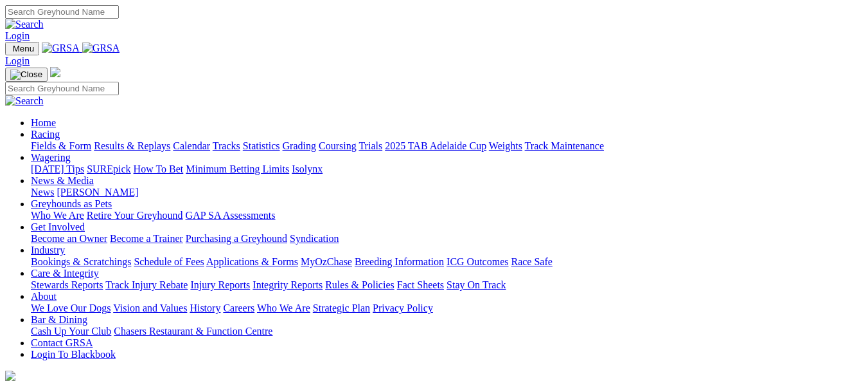  What do you see at coordinates (238, 169) in the screenshot?
I see `a: Minimum Betting Limits` at bounding box center [238, 169].